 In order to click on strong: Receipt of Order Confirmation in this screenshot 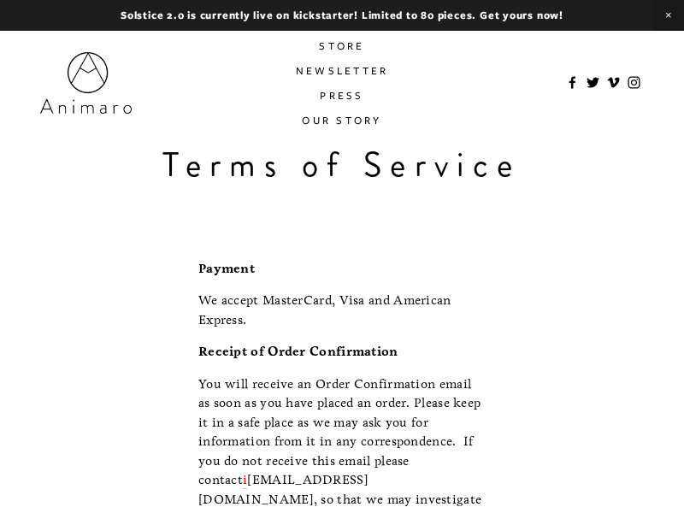, I will do `click(298, 352)`.